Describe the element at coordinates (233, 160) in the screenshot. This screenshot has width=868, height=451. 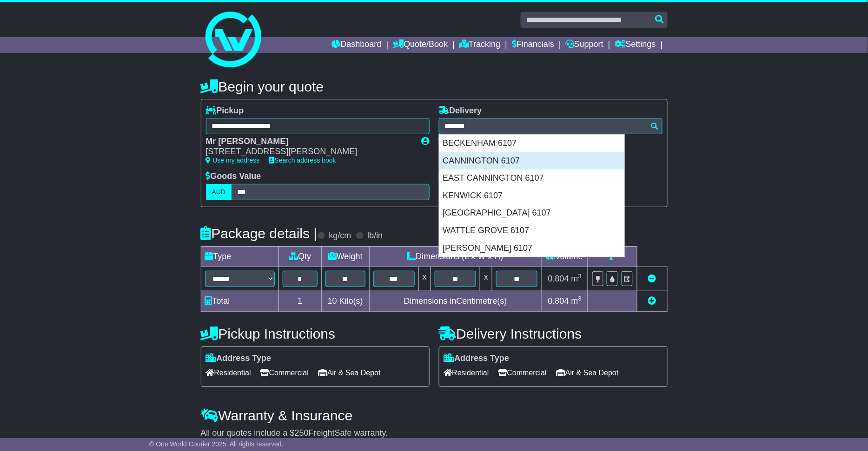
I see `a: Use my address` at that location.